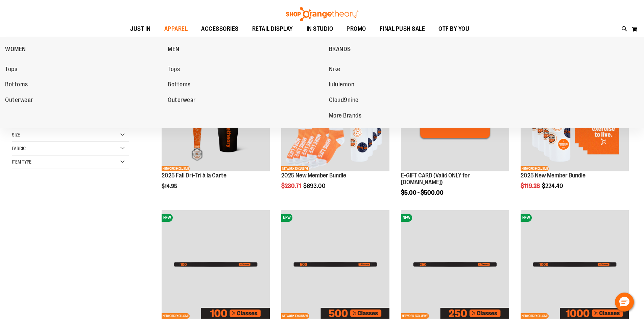 This screenshot has height=320, width=644. I want to click on a: RETAIL DISPLAY, so click(273, 29).